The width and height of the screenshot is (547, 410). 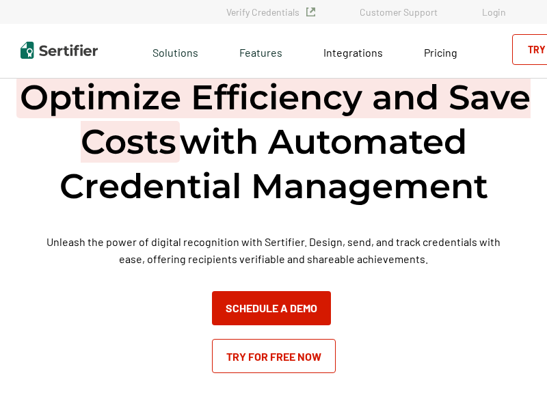 I want to click on a: Try for Free Now, so click(x=273, y=356).